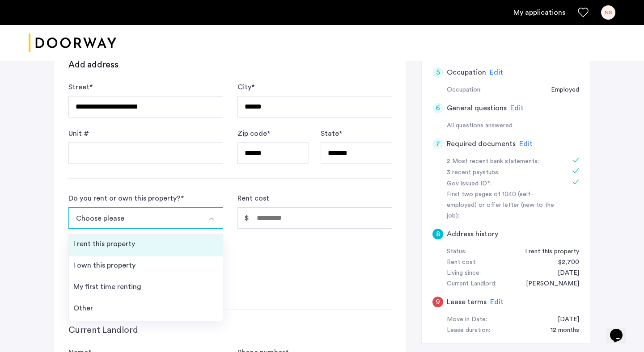 This screenshot has width=644, height=352. What do you see at coordinates (608, 13) in the screenshot?
I see `div: NS` at bounding box center [608, 13].